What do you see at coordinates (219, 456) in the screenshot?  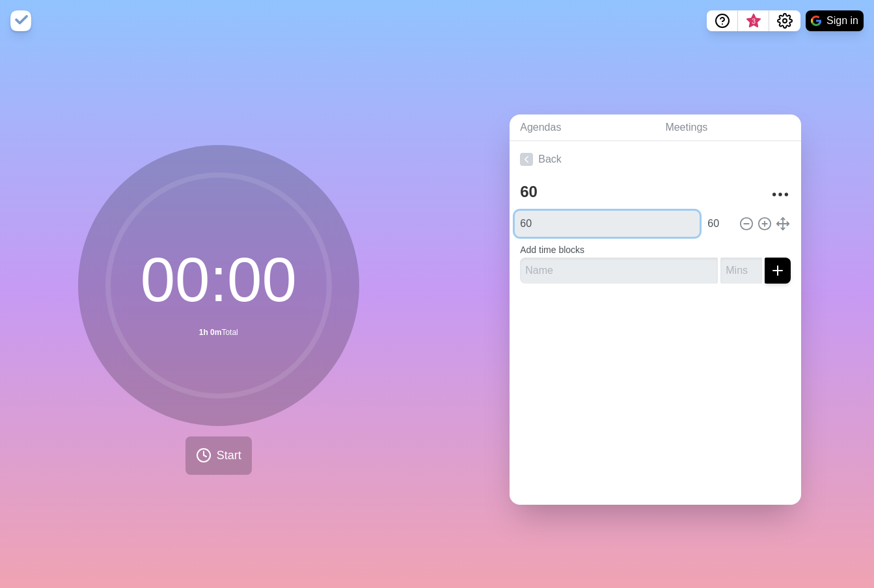 I see `button: Start` at bounding box center [219, 456].